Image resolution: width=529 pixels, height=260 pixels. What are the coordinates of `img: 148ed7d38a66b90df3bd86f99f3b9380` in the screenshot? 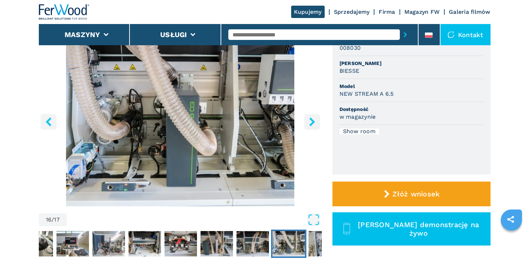 It's located at (325, 244).